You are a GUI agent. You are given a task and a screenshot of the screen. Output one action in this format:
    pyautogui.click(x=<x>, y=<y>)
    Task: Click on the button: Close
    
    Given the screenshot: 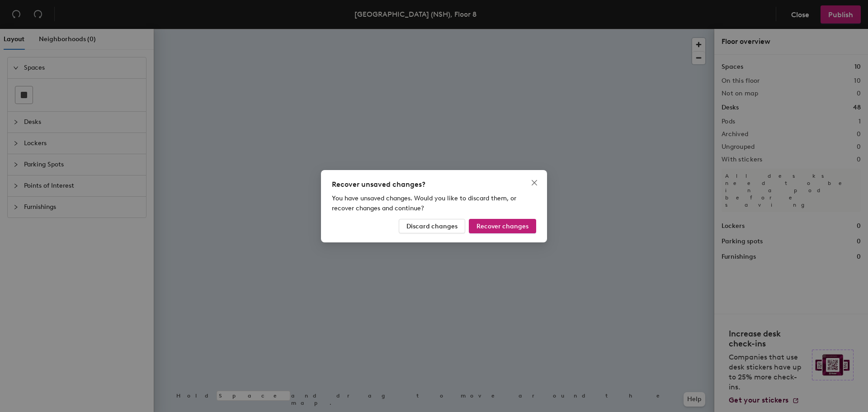 What is the action you would take?
    pyautogui.click(x=534, y=183)
    